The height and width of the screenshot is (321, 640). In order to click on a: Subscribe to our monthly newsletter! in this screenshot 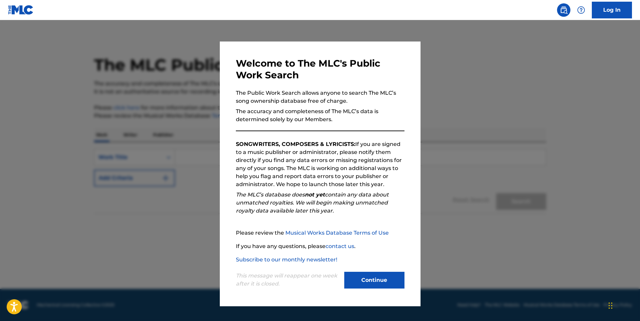, I will do `click(286, 259)`.